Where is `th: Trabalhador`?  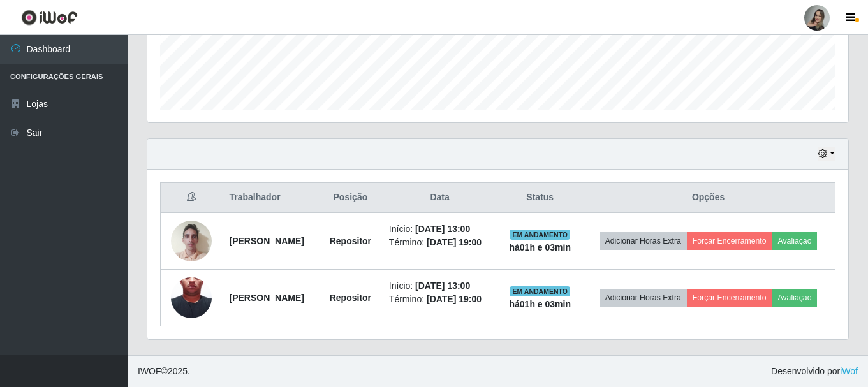 th: Trabalhador is located at coordinates (270, 197).